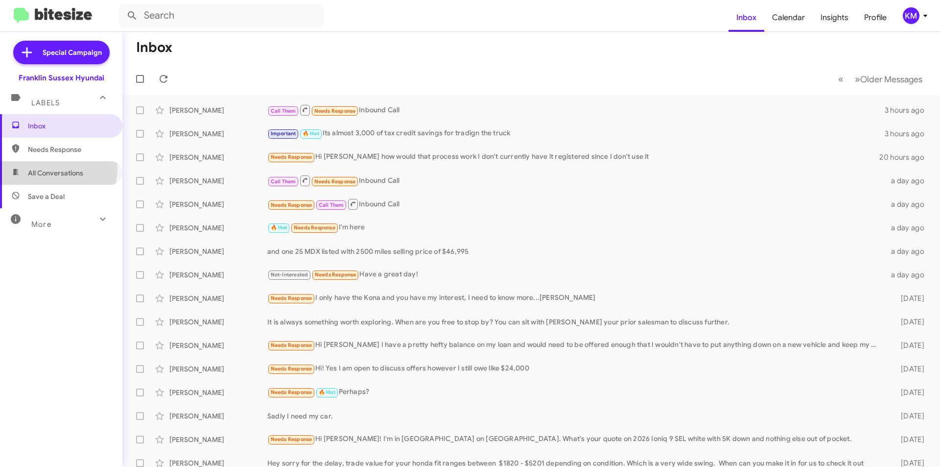 This screenshot has height=467, width=940. Describe the element at coordinates (880, 79) in the screenshot. I see `nav: Page navigation example` at that location.